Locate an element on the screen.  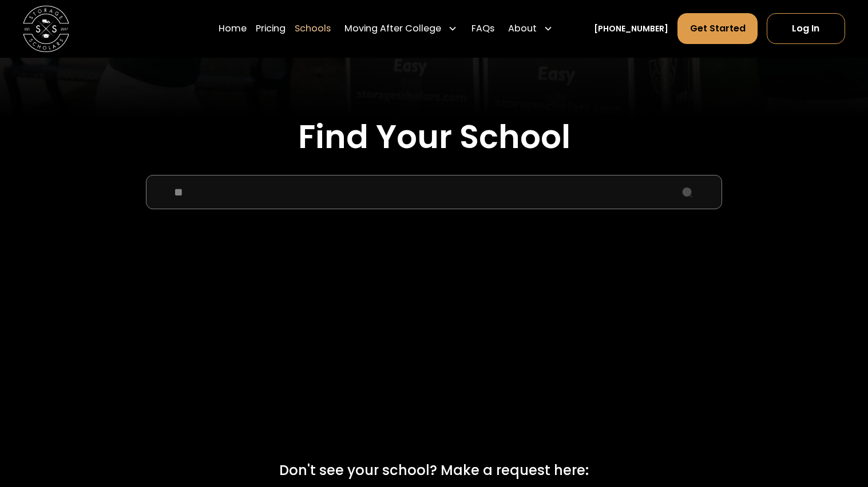
a: Log In is located at coordinates (805, 29).